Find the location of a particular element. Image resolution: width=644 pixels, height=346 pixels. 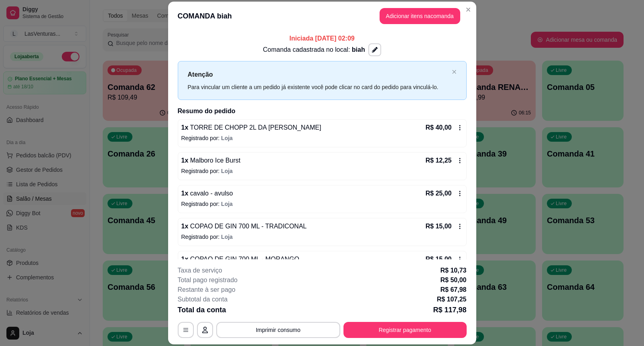

p: R$ 50,00 is located at coordinates (453, 280).